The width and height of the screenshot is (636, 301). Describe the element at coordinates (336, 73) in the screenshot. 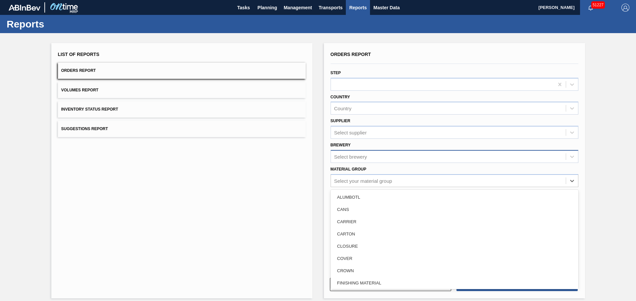

I see `label: Step` at that location.